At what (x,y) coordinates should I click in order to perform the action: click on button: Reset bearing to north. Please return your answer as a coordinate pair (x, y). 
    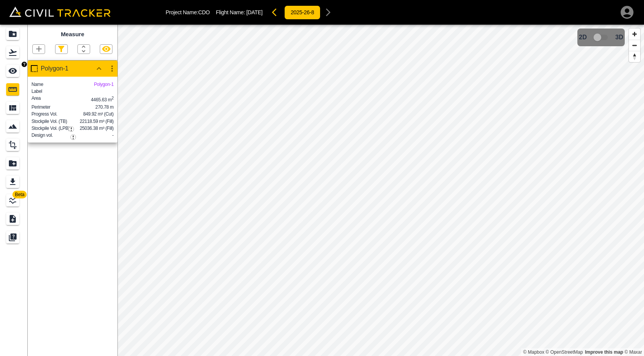
    Looking at the image, I should click on (634, 57).